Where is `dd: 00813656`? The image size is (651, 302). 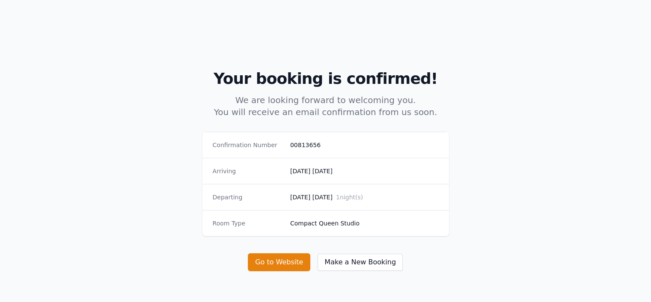
dd: 00813656 is located at coordinates (364, 145).